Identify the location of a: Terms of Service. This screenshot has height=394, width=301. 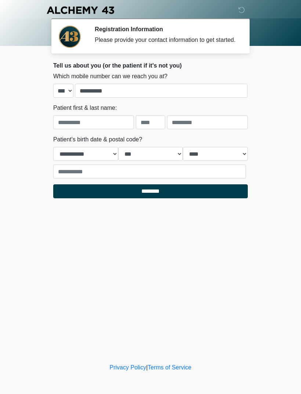
(169, 368).